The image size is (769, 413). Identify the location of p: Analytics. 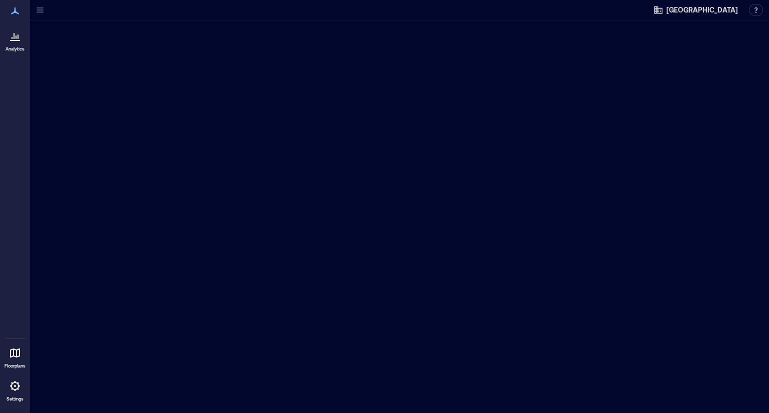
(15, 49).